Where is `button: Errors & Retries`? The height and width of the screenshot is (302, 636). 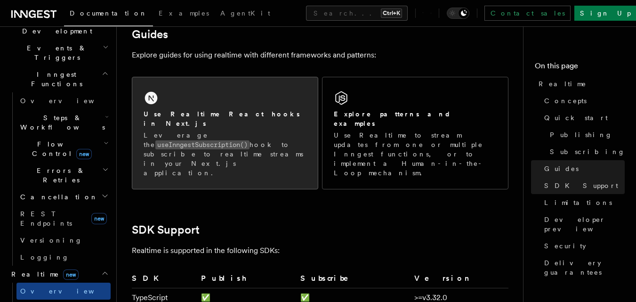
button: Errors & Retries is located at coordinates (64, 175).